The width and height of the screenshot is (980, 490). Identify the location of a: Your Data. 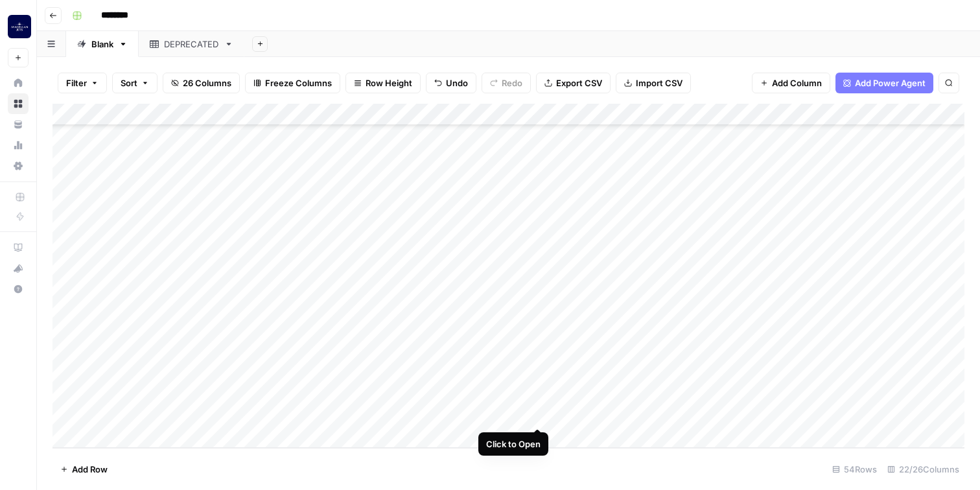
(18, 125).